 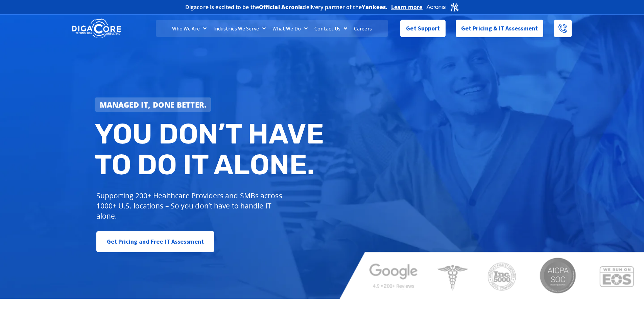 I want to click on b: Yankees., so click(x=375, y=7).